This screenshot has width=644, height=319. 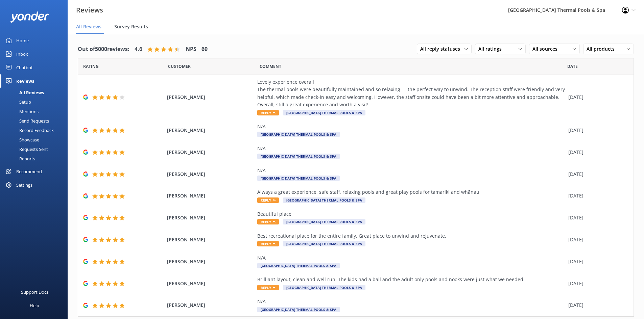 What do you see at coordinates (29, 172) in the screenshot?
I see `div: Recommend` at bounding box center [29, 172].